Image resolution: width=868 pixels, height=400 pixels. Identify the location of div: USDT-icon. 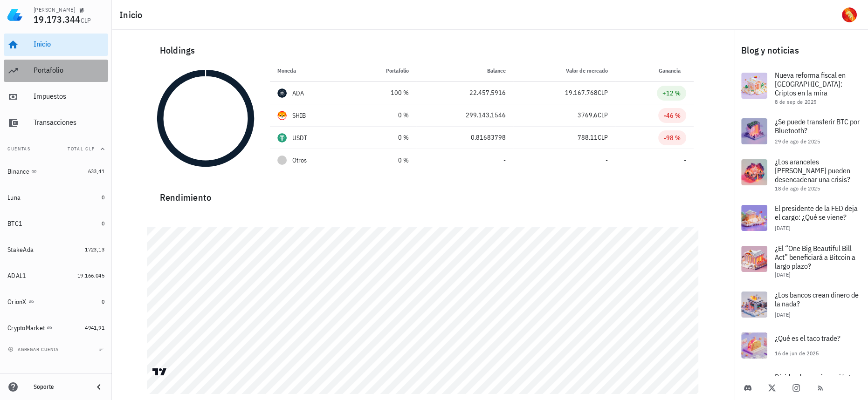
(282, 138).